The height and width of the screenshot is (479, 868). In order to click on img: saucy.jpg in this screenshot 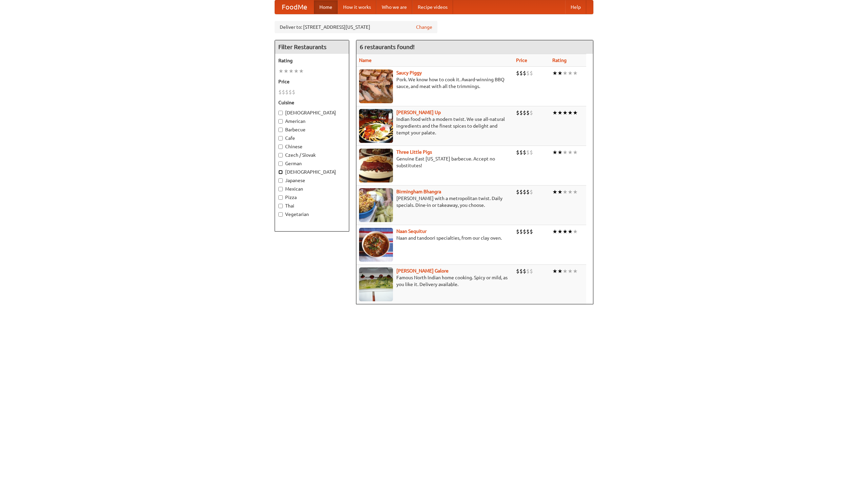, I will do `click(376, 86)`.